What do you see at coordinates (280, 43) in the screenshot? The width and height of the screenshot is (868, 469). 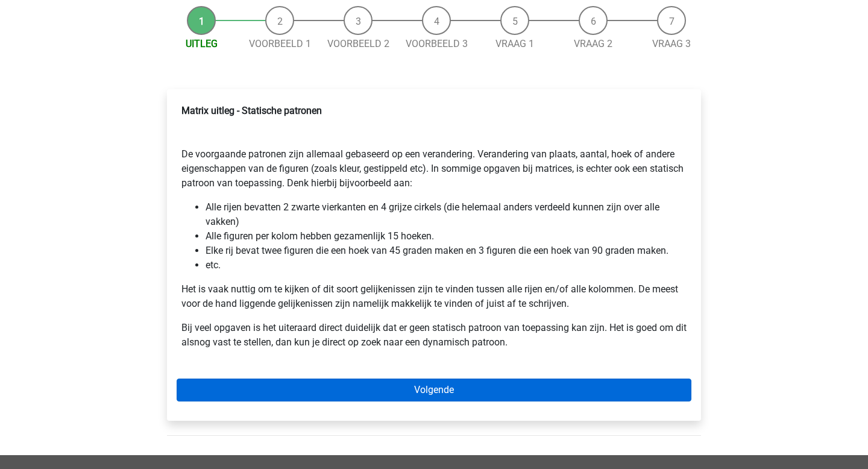 I see `a: Voorbeeld 1` at bounding box center [280, 43].